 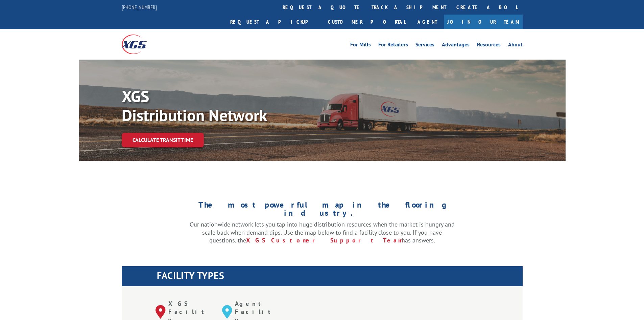 What do you see at coordinates (163, 140) in the screenshot?
I see `a: Calculate transit time` at bounding box center [163, 140].